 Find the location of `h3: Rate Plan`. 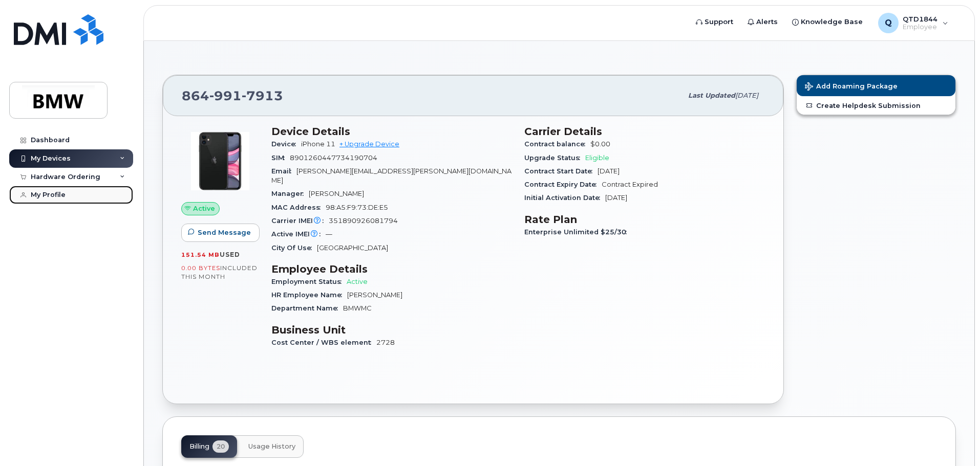

h3: Rate Plan is located at coordinates (645, 219).